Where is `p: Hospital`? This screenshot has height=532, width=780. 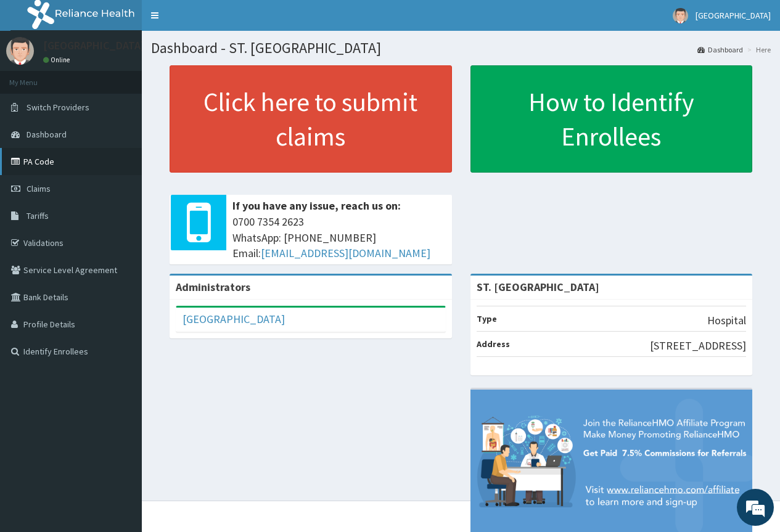 p: Hospital is located at coordinates (727, 321).